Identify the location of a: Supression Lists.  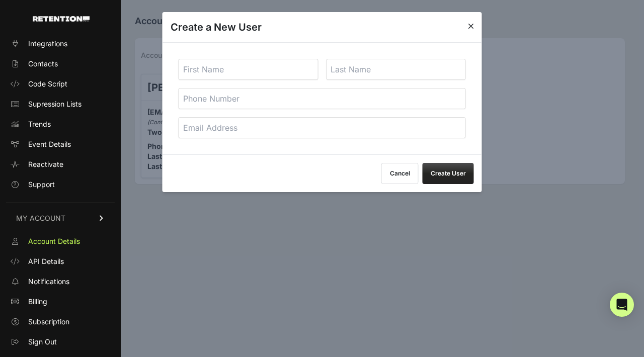
(60, 104).